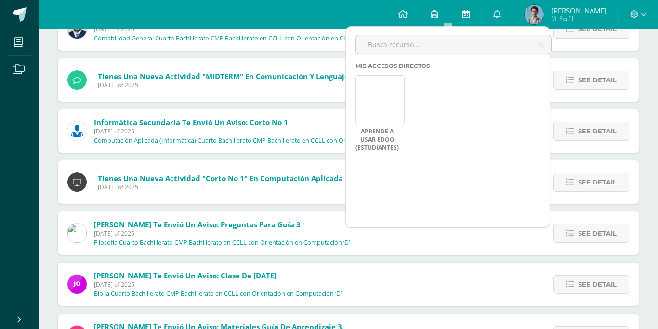 Image resolution: width=658 pixels, height=329 pixels. Describe the element at coordinates (240, 39) in the screenshot. I see `p: Contabilidad General Cuarto Bachillerato CMP Bachillerato en CCLL con Orientación en Computación ‘D’` at that location.